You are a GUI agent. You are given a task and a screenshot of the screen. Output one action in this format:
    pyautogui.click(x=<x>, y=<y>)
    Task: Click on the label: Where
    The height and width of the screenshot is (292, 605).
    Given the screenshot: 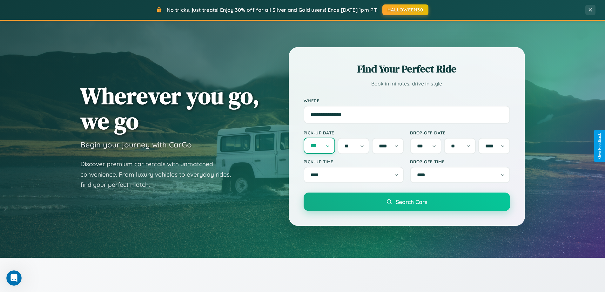 What is the action you would take?
    pyautogui.click(x=407, y=100)
    